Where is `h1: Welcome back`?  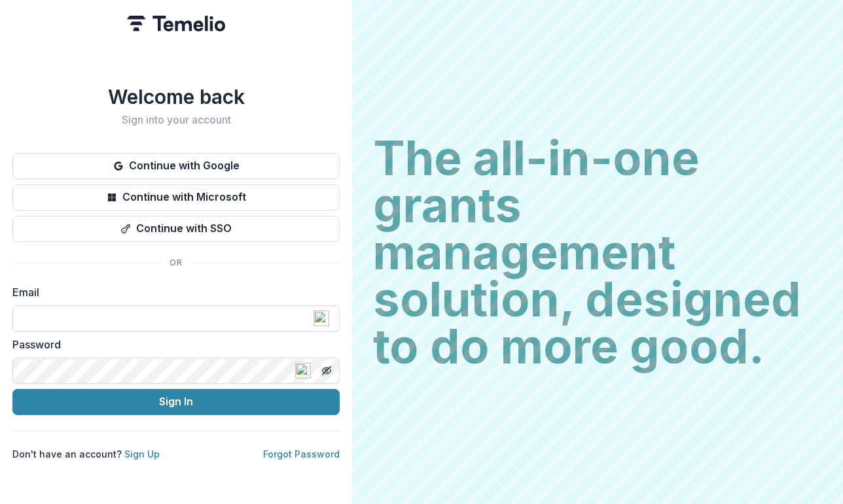 h1: Welcome back is located at coordinates (176, 97).